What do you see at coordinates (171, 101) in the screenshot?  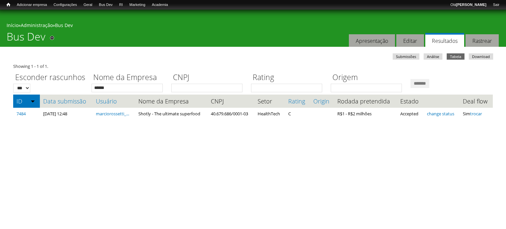 I see `th: Nome da Empresa` at bounding box center [171, 101].